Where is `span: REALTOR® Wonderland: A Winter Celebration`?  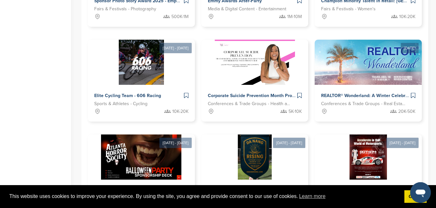 span: REALTOR® Wonderland: A Winter Celebration is located at coordinates (368, 95).